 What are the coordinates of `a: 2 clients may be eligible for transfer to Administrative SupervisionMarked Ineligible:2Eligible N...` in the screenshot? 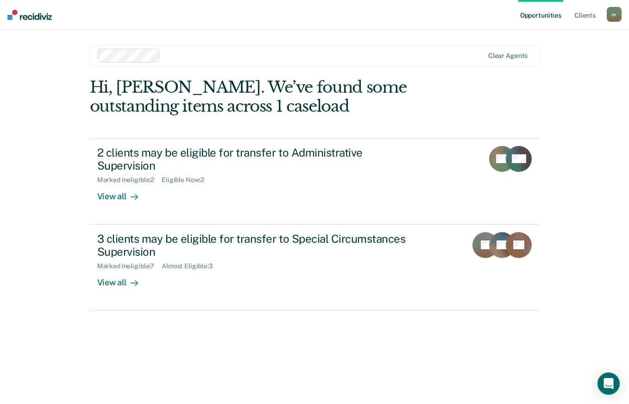 It's located at (314, 181).